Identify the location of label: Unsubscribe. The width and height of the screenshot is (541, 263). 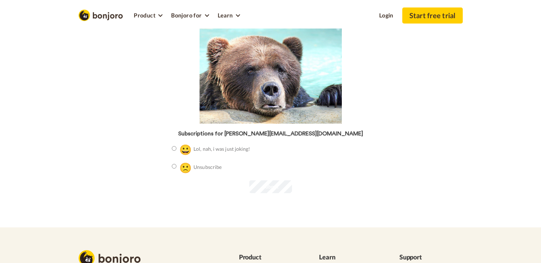
(197, 167).